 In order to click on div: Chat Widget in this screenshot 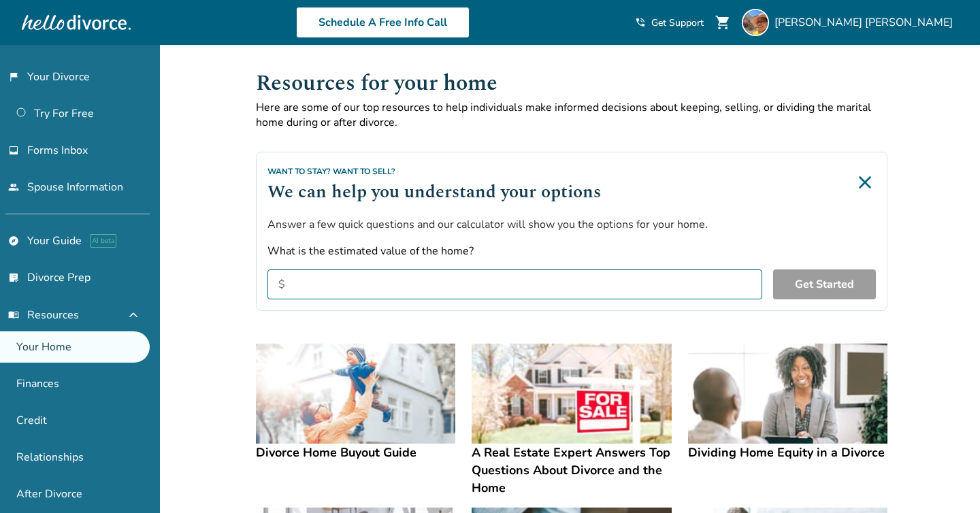, I will do `click(946, 480)`.